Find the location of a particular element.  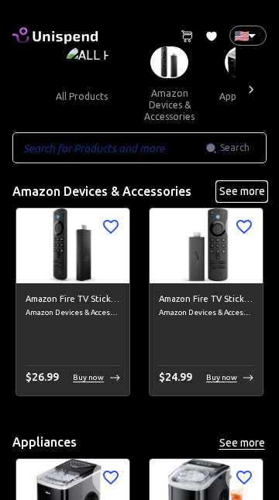

span: $ 26.99 is located at coordinates (42, 377).